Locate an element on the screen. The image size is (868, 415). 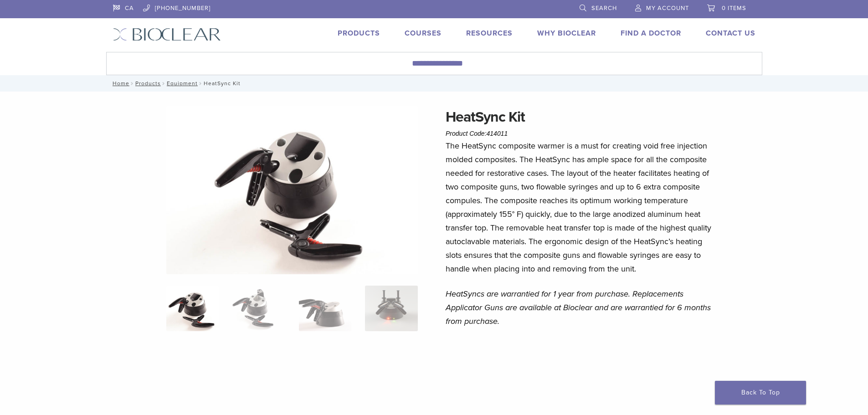
a: Equipment is located at coordinates (182, 83).